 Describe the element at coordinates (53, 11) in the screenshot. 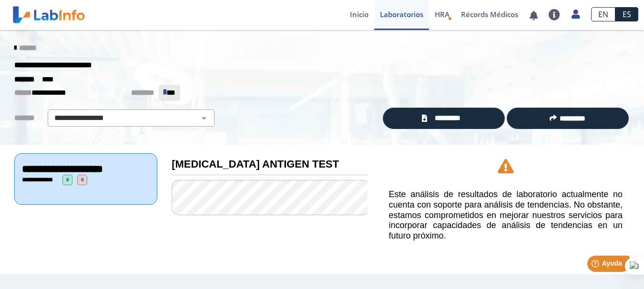

I see `span: Ayuda` at that location.